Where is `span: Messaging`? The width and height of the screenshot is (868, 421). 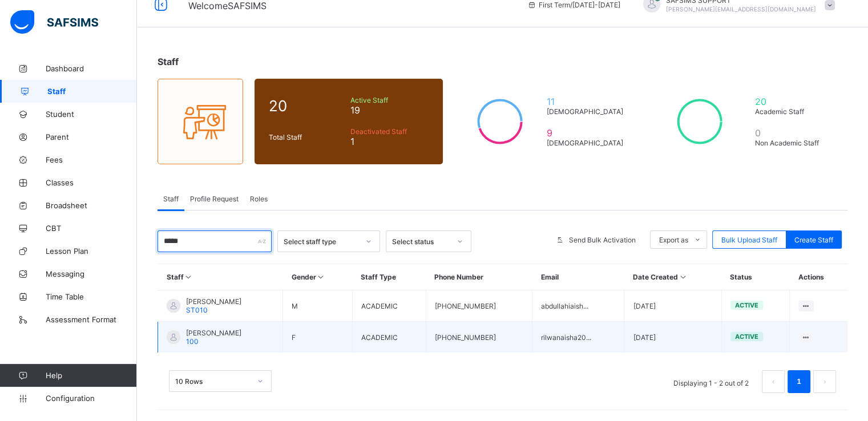 span: Messaging is located at coordinates (92, 274).